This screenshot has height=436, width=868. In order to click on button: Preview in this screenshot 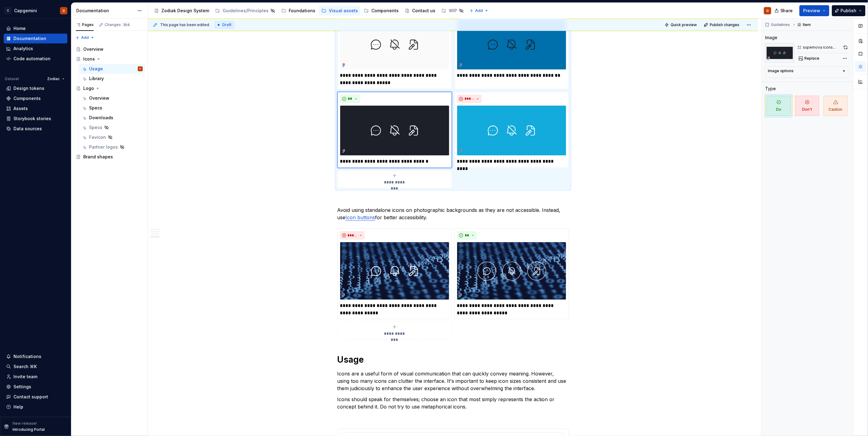, I will do `click(815, 10)`.